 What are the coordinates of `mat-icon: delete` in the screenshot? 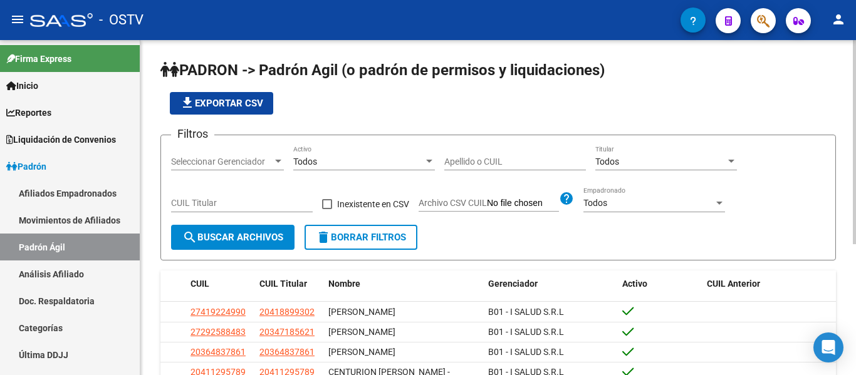 It's located at (323, 238).